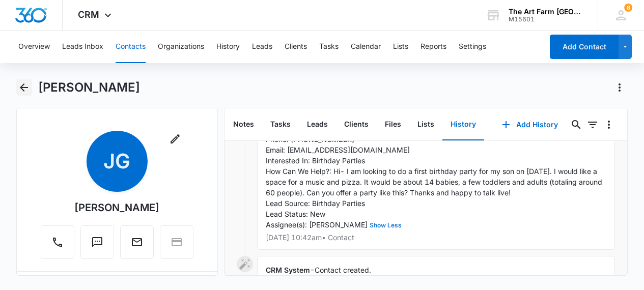 The height and width of the screenshot is (290, 644). Describe the element at coordinates (117, 161) in the screenshot. I see `span: JG` at that location.